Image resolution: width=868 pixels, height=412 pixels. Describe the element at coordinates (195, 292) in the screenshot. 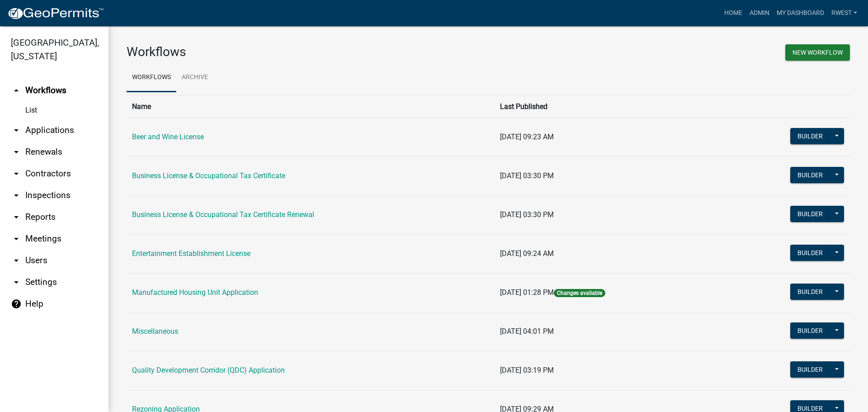

I see `a: Manufactured Housing Unit Application` at that location.